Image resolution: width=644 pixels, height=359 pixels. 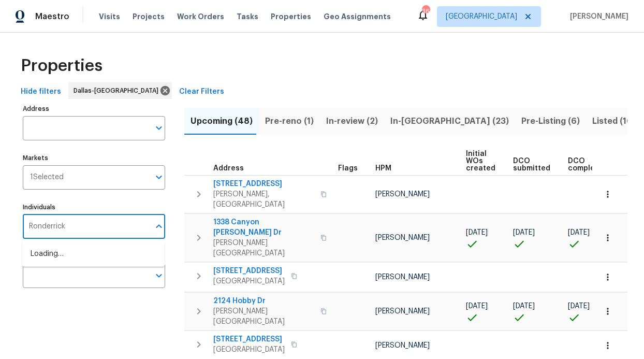 I want to click on span: In-review (2), so click(x=352, y=122).